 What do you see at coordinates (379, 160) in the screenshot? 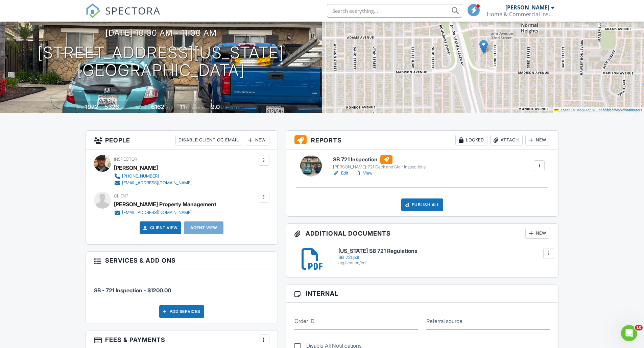
I see `h6: SB 721 Inspection` at bounding box center [379, 160].